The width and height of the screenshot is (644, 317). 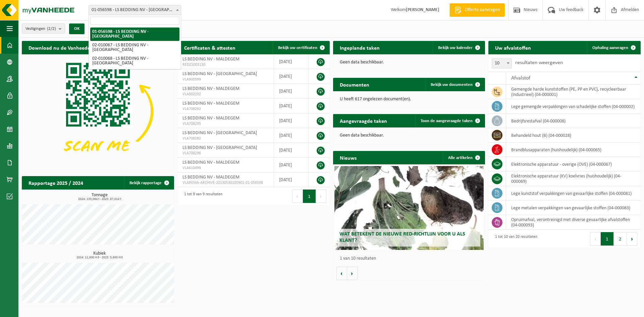 What do you see at coordinates (610, 48) in the screenshot?
I see `span: Ophaling aanvragen` at bounding box center [610, 48].